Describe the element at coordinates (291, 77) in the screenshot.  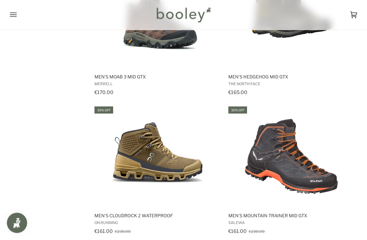
I see `span: Men's Hedgehog Mid GTX` at that location.